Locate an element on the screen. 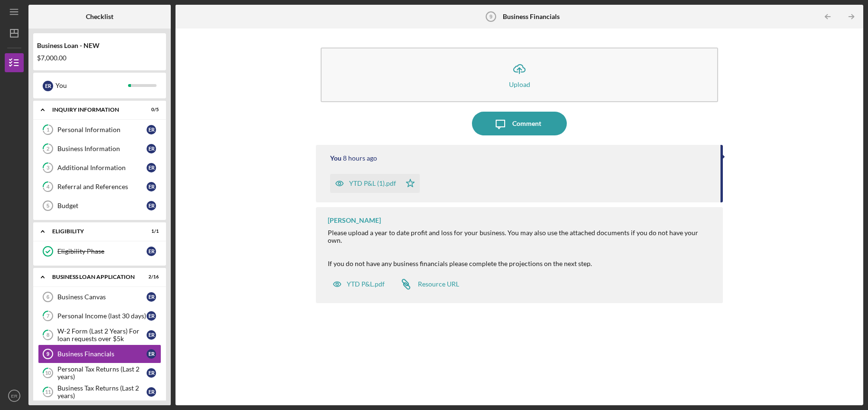 The width and height of the screenshot is (868, 410). div: Personal Income (last 30 days) is located at coordinates (102, 316).